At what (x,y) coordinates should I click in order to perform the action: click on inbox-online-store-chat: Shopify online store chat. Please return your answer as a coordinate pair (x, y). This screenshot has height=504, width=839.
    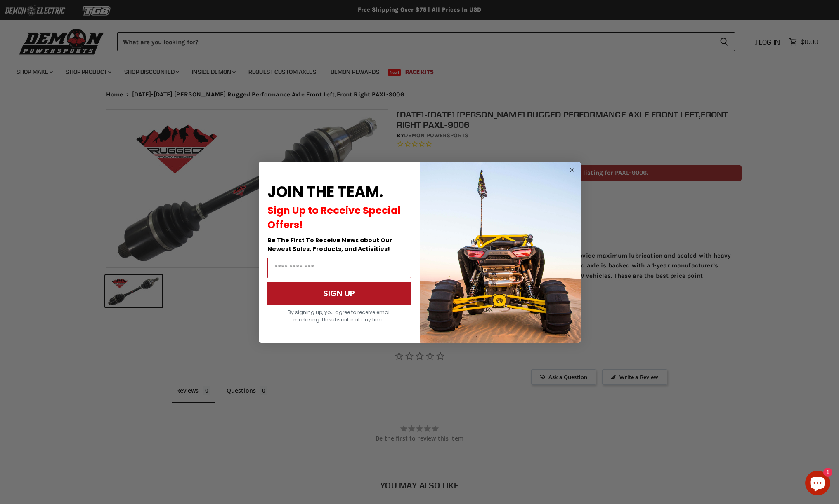
    Looking at the image, I should click on (817, 484).